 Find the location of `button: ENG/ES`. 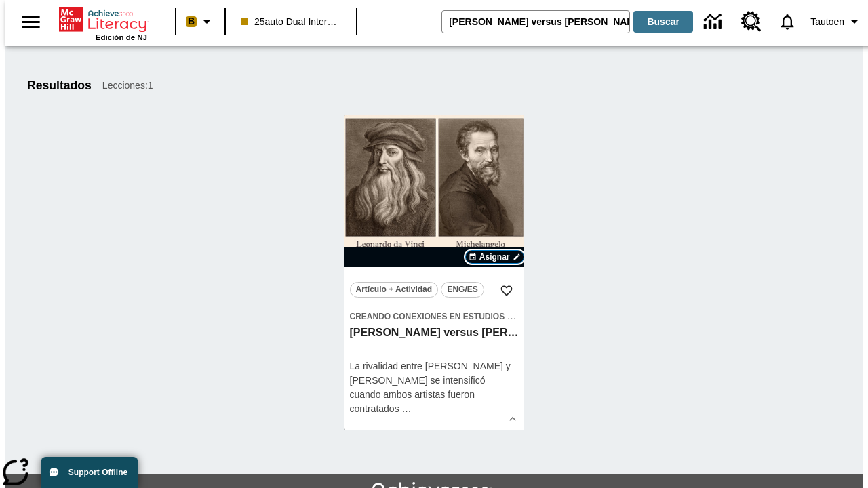

button: ENG/ES is located at coordinates (463, 290).